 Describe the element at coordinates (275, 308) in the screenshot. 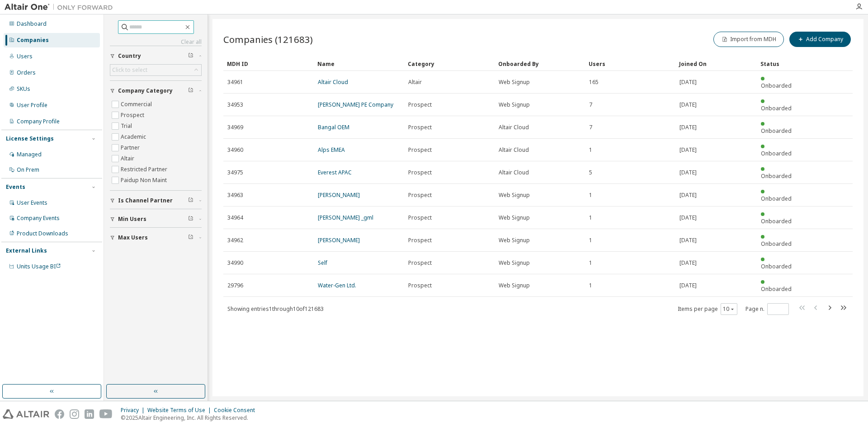

I see `span: Showing entries 1 through 10 of 121683` at that location.